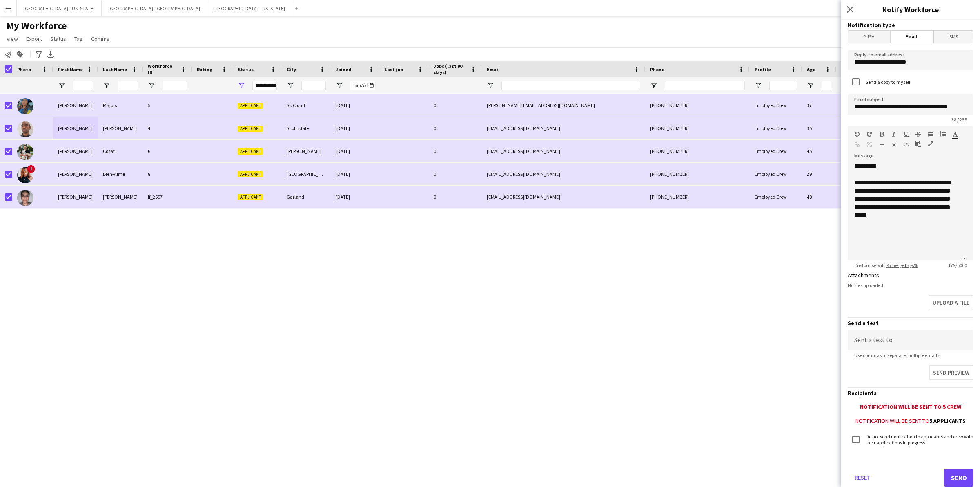 The image size is (980, 487). I want to click on button: Clear Formatting, so click(894, 145).